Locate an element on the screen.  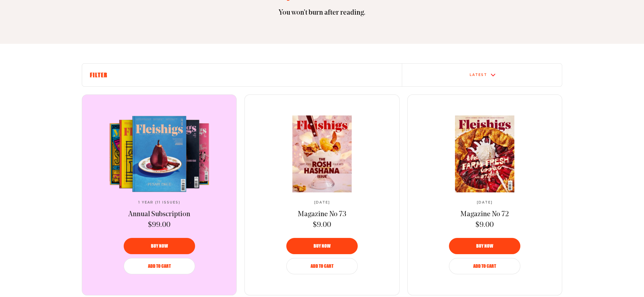
a: Magazine No 72 is located at coordinates (484, 214).